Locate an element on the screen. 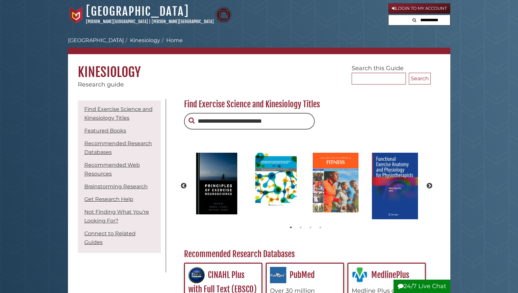  img: Functional exercise anatomy and physiology for physiotherapists is located at coordinates (395, 186).